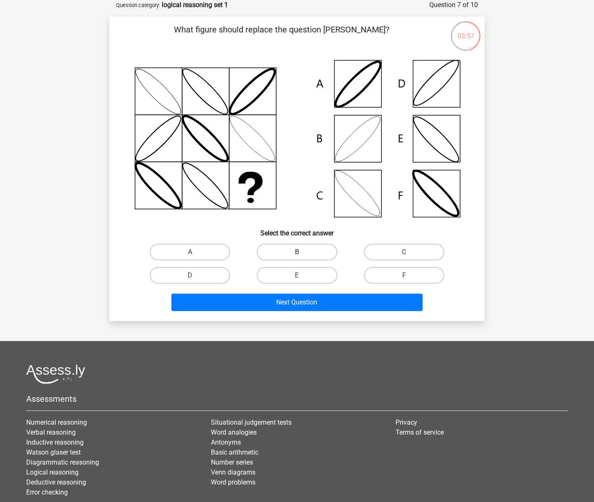  What do you see at coordinates (51, 432) in the screenshot?
I see `a: Verbal reasoning` at bounding box center [51, 432].